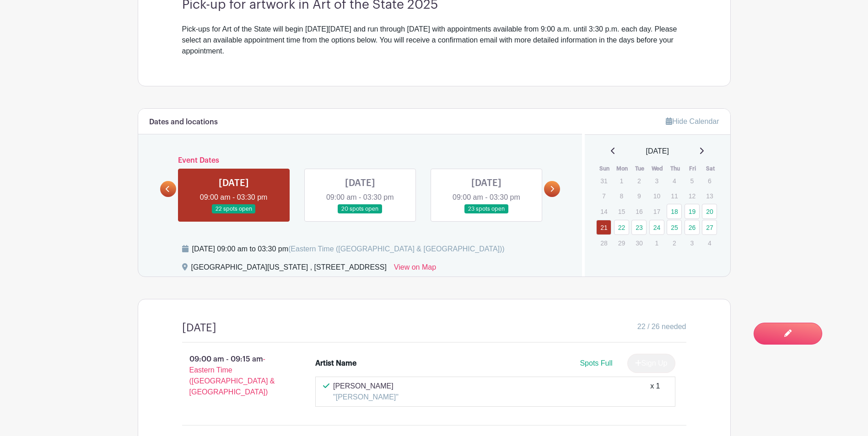 The image size is (868, 436). I want to click on a: 27, so click(709, 227).